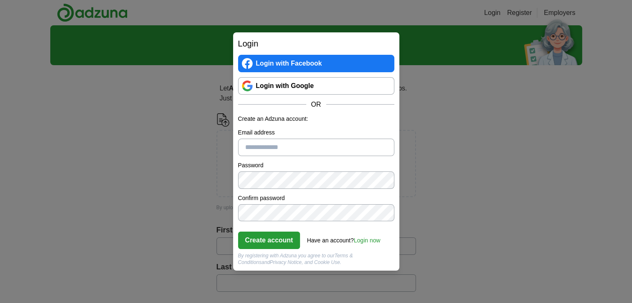 The image size is (632, 303). What do you see at coordinates (316, 259) in the screenshot?
I see `div: By registering with Adzuna you agree to our and , and Cookie Use.` at bounding box center [316, 259].